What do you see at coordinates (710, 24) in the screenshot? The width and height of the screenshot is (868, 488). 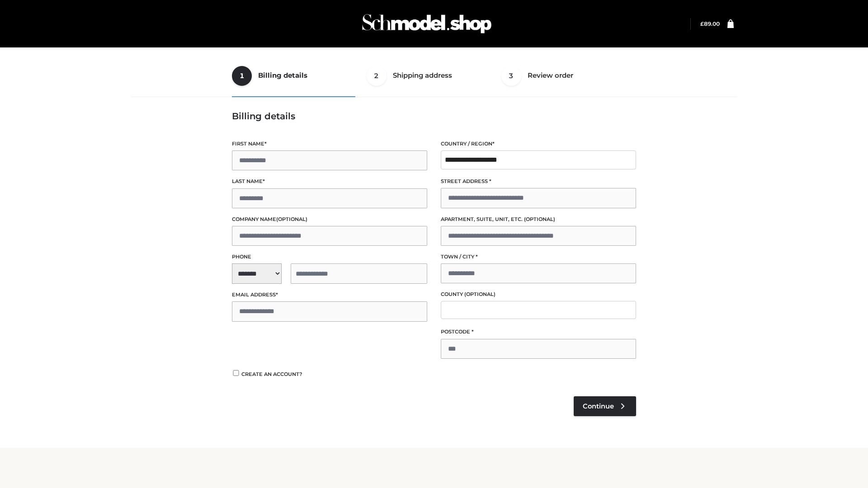 I see `bdi: 89.00` at bounding box center [710, 24].